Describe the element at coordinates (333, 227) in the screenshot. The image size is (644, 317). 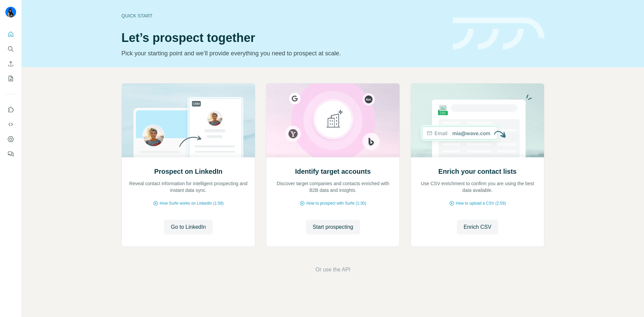
I see `span: Start prospecting` at that location.